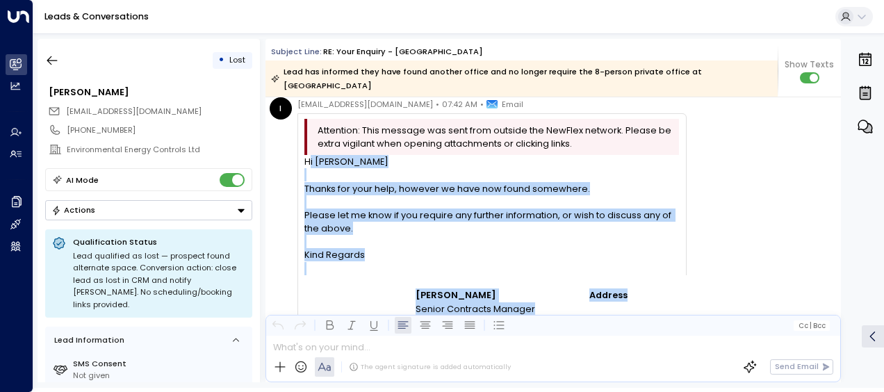 The height and width of the screenshot is (392, 884). What do you see at coordinates (608, 295) in the screenshot?
I see `span: Address` at bounding box center [608, 295].